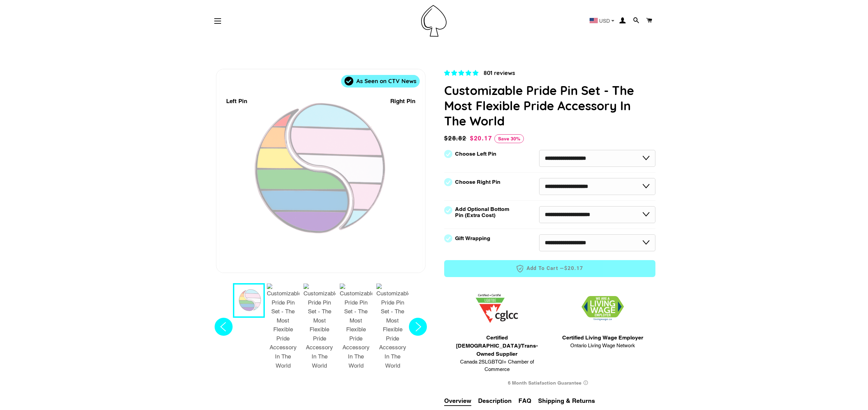  What do you see at coordinates (605, 21) in the screenshot?
I see `span: USD` at bounding box center [605, 21].